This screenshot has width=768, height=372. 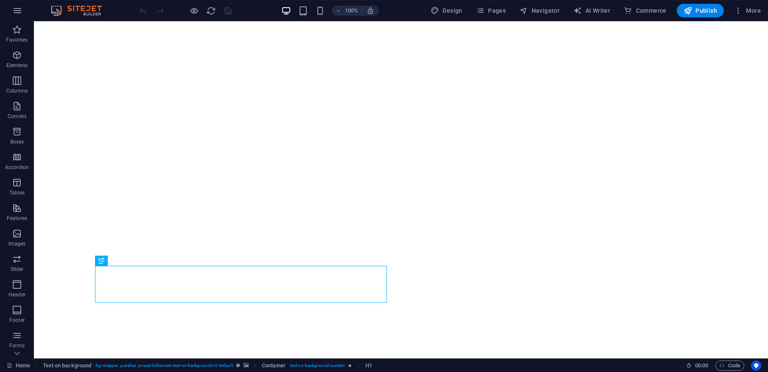 What do you see at coordinates (246, 365) in the screenshot?
I see `i: This element contains a background` at bounding box center [246, 365].